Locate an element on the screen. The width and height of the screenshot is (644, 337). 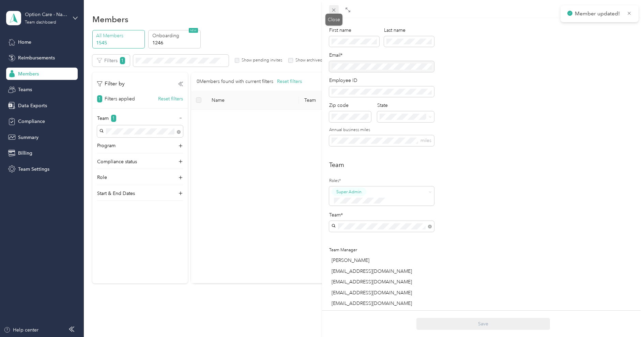
div: Email* is located at coordinates (382, 55).